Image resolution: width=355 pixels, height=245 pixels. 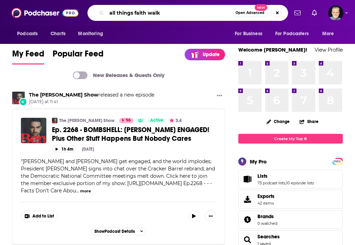 I want to click on span: Add to List, so click(x=43, y=216).